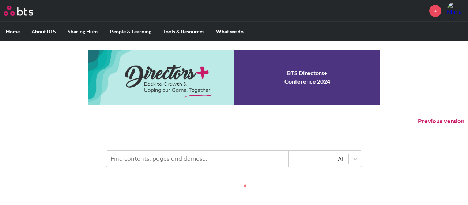  I want to click on label: About BTS, so click(44, 31).